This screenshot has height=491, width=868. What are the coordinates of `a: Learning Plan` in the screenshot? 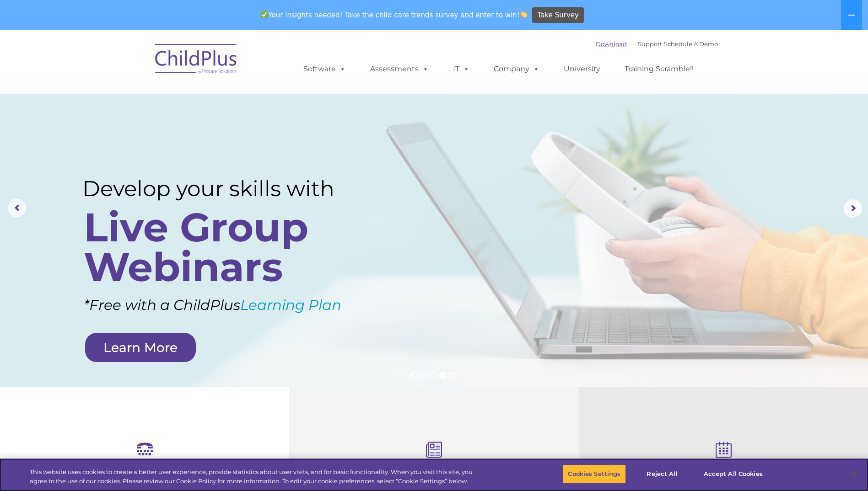 It's located at (290, 305).